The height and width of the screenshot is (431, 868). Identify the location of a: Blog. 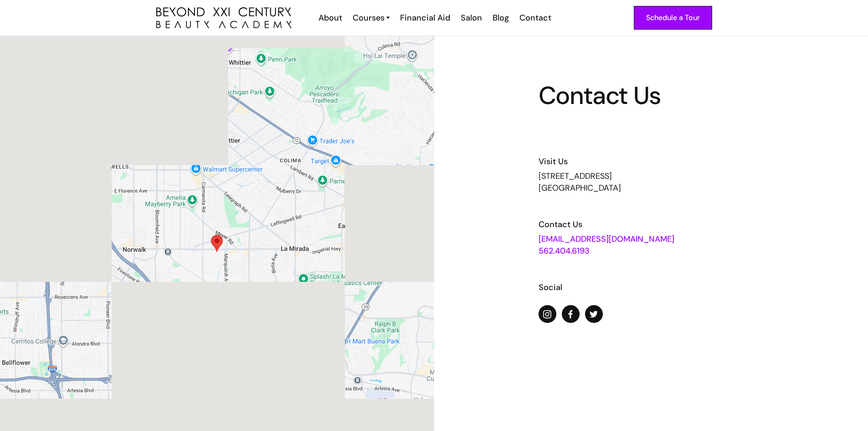
(500, 18).